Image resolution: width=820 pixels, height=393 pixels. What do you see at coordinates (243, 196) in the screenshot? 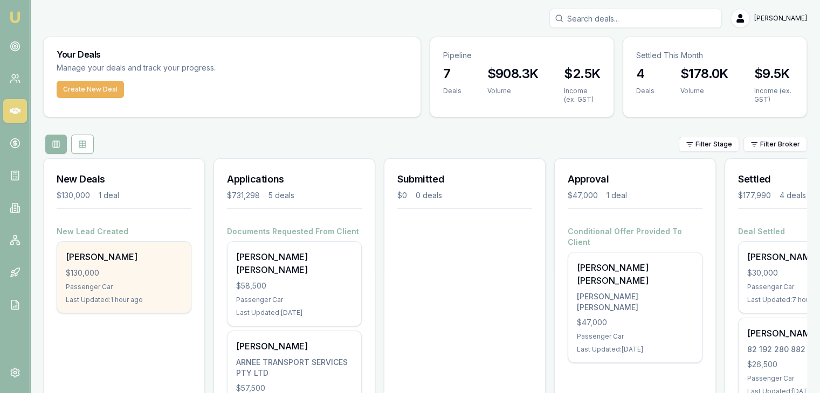
I see `div: $731,298` at bounding box center [243, 196].